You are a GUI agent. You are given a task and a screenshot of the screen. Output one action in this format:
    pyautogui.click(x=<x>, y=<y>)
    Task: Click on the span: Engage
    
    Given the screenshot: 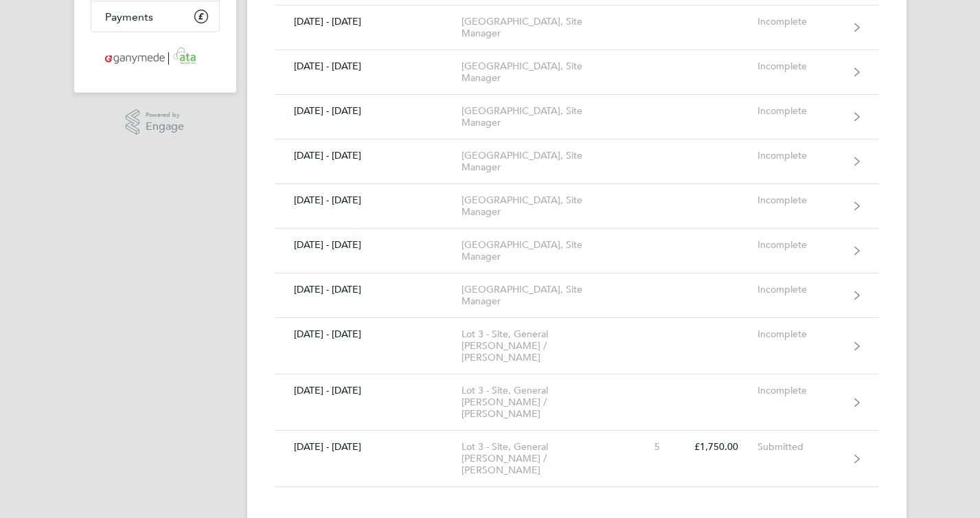 What is the action you would take?
    pyautogui.click(x=165, y=126)
    